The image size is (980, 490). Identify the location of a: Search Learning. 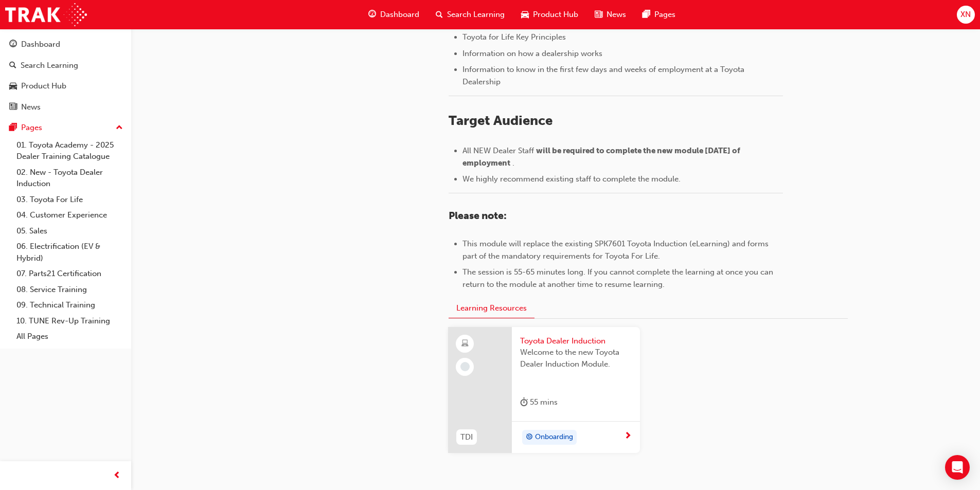
(65, 65).